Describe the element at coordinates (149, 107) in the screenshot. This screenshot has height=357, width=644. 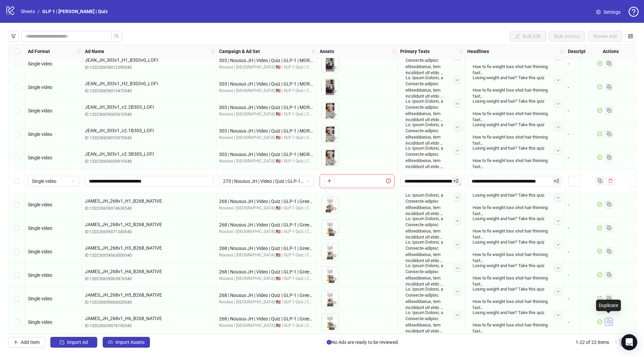
I see `span: JEAN_JH_303v1_v2.2B303_LOFI` at that location.